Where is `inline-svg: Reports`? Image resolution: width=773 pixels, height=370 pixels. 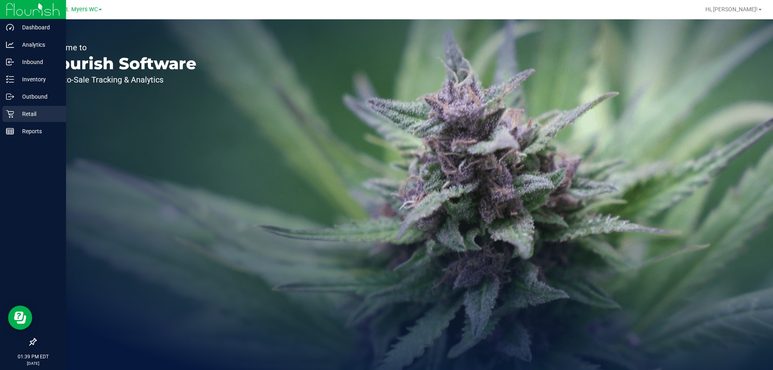
inline-svg: Reports is located at coordinates (10, 131).